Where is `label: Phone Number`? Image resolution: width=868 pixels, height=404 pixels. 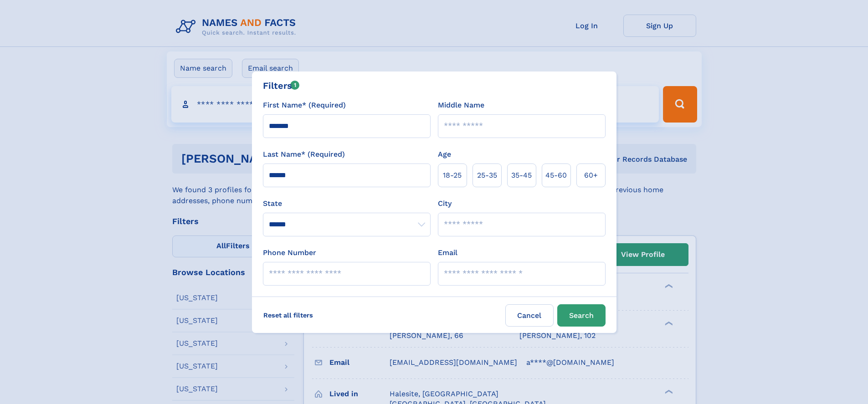
label: Phone Number is located at coordinates (290, 253).